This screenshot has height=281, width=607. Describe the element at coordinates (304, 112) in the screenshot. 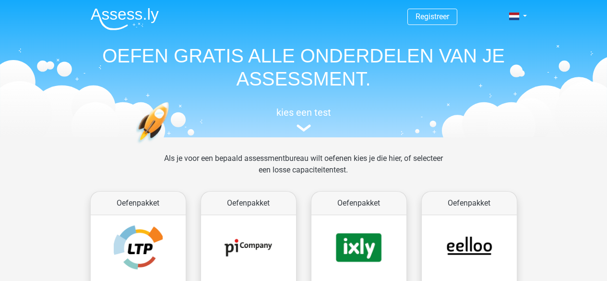

I see `h5: kies een test` at that location.